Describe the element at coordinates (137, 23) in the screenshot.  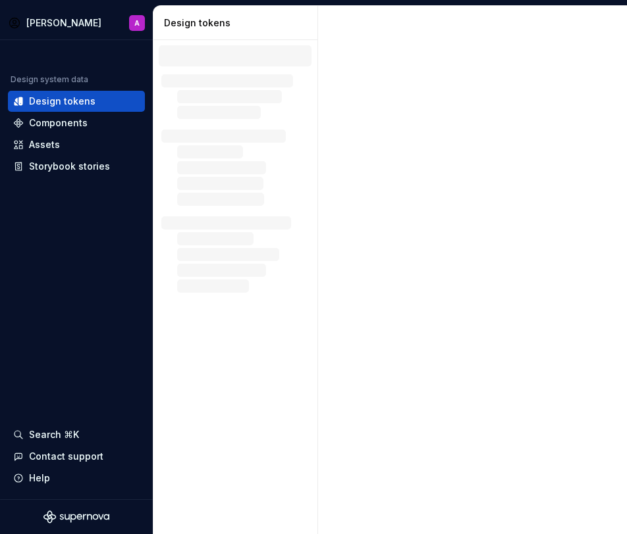
I see `div: A` at that location.